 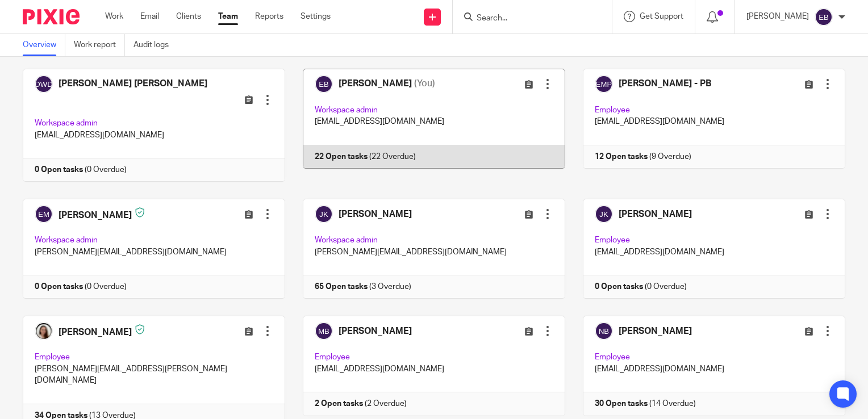 I want to click on a: Reports, so click(x=269, y=16).